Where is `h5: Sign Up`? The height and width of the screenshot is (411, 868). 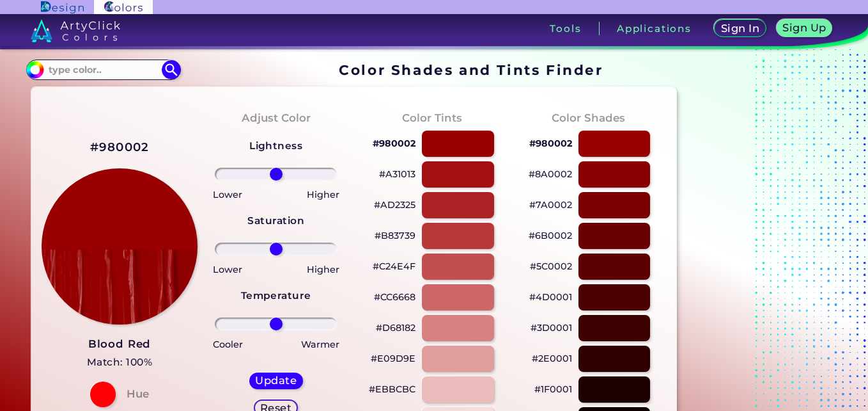
h5: Sign Up is located at coordinates (804, 28).